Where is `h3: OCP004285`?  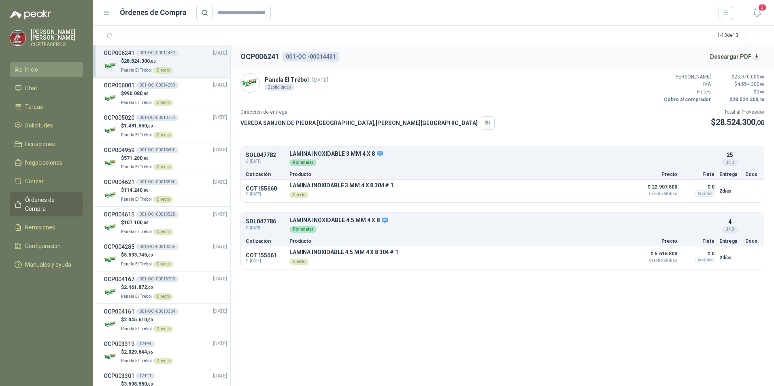 h3: OCP004285 is located at coordinates (119, 247).